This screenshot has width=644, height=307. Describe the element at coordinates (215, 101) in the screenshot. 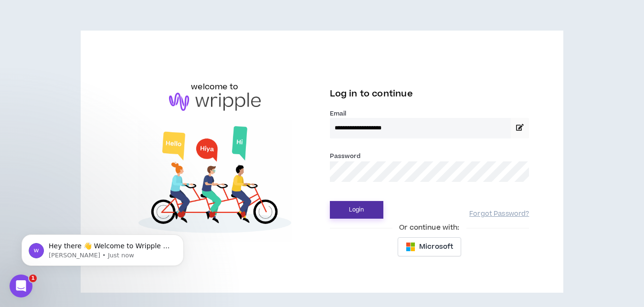

I see `img: logo-brand.png` at that location.